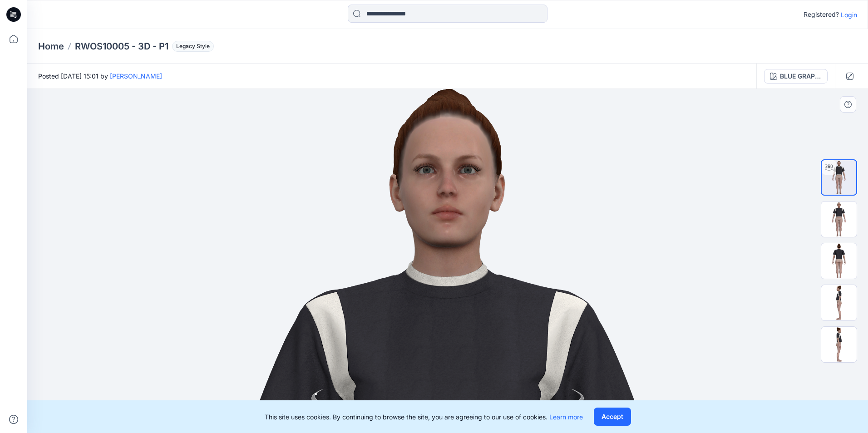 The height and width of the screenshot is (433, 868). Describe the element at coordinates (612, 417) in the screenshot. I see `button: Accept` at that location.